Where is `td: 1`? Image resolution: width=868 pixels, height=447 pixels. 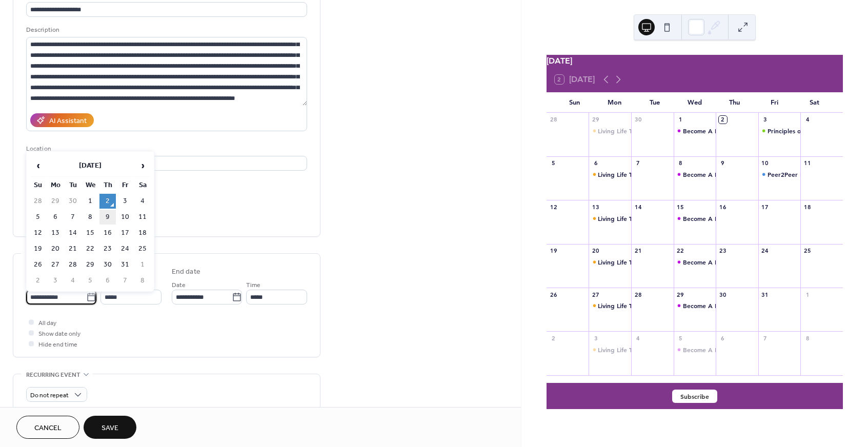 td: 1 is located at coordinates (143, 265).